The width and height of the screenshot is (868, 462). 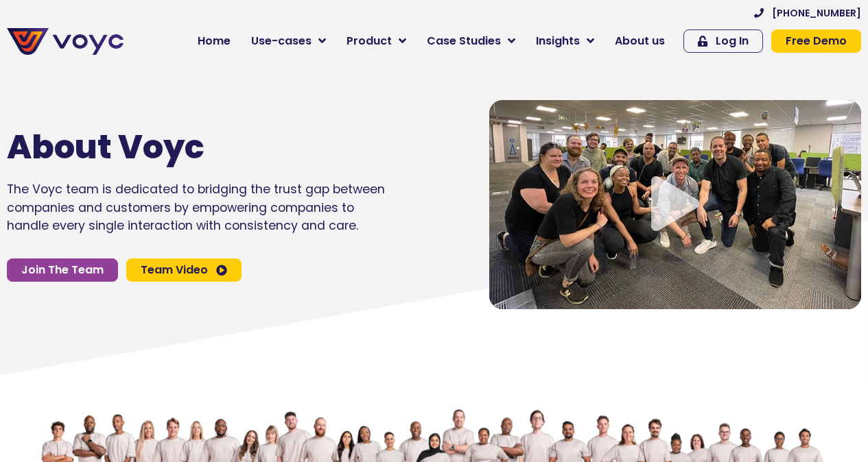 I want to click on h1: About Voyc, so click(x=175, y=148).